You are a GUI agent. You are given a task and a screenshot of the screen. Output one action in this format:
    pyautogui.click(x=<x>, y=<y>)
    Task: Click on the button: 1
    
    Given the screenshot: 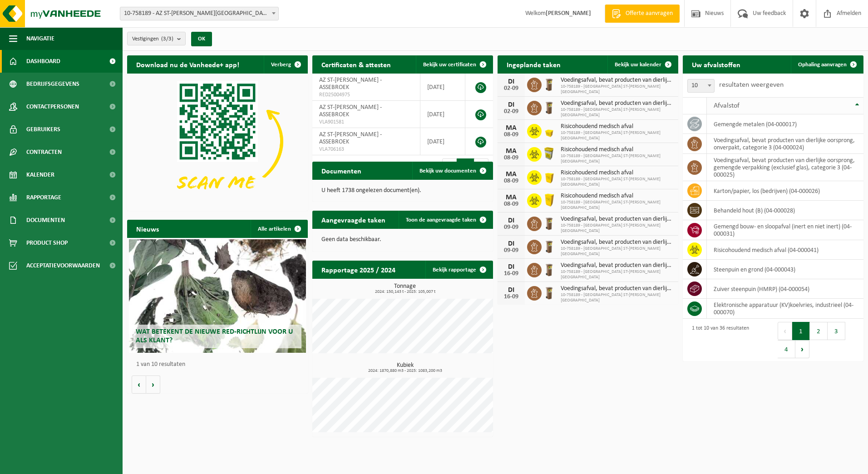 What is the action you would take?
    pyautogui.click(x=800, y=331)
    